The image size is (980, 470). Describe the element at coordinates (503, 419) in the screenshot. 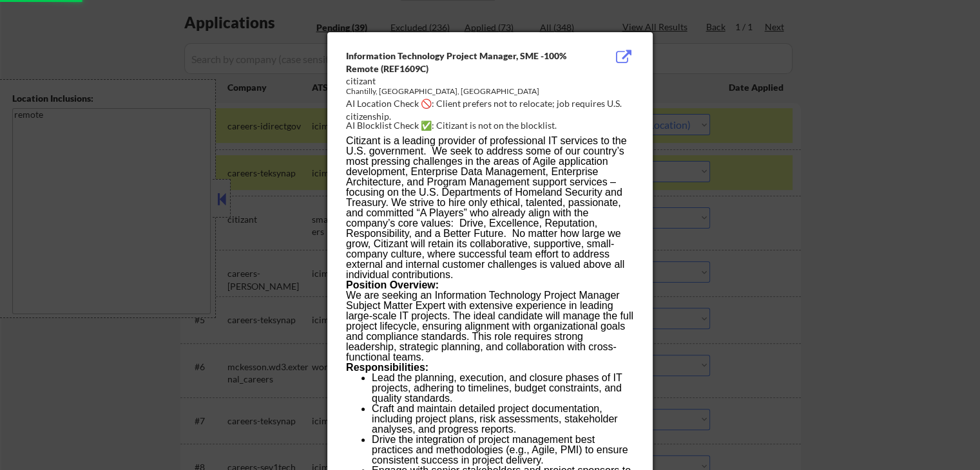

I see `li: Craft and maintain detailed project documentation, including project plans, risk assessments, sta...` at that location.